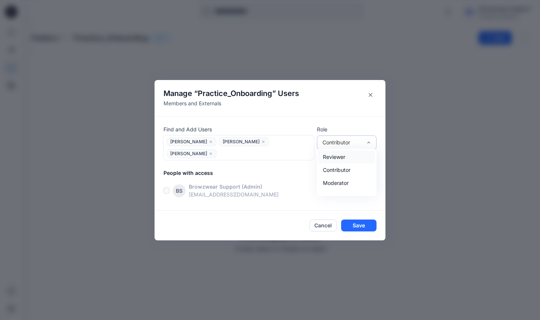  I want to click on p: (Admin), so click(252, 187).